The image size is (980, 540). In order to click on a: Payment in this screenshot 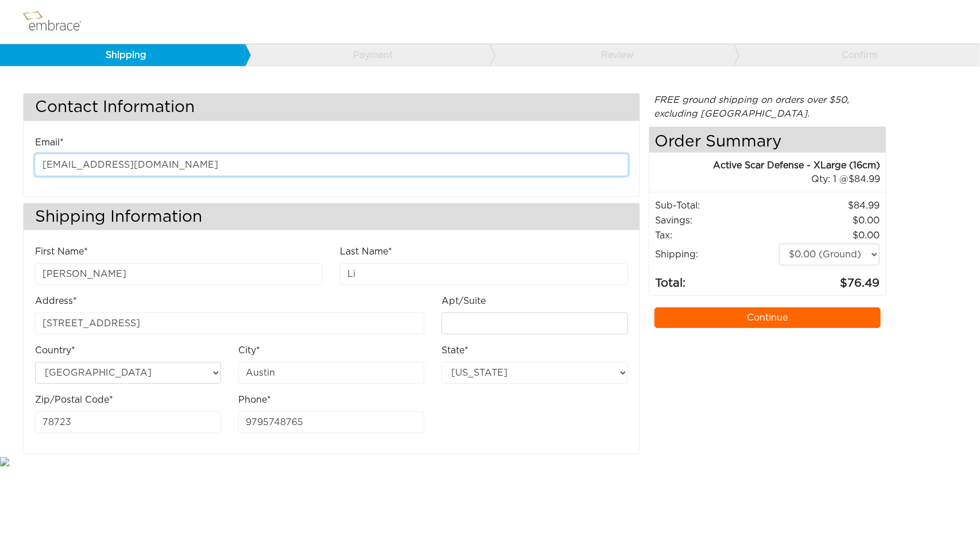, I will do `click(367, 55)`.